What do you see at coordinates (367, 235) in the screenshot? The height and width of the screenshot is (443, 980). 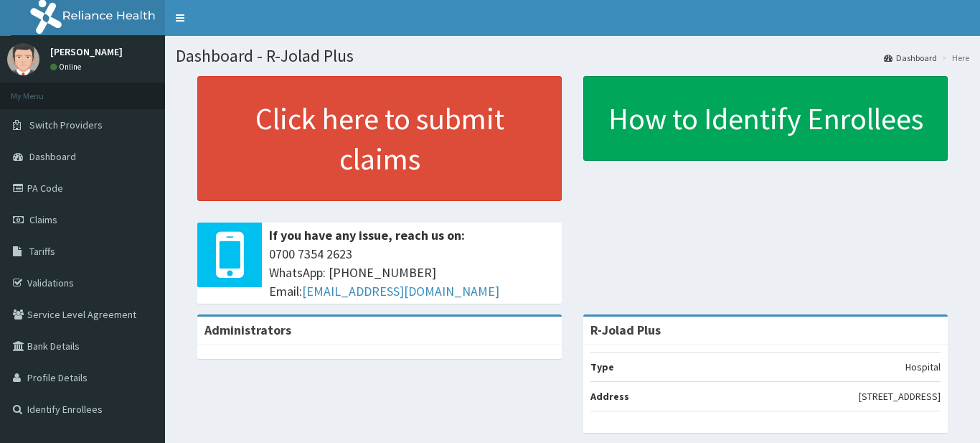 I see `b: If you have any issue, reach us on:` at bounding box center [367, 235].